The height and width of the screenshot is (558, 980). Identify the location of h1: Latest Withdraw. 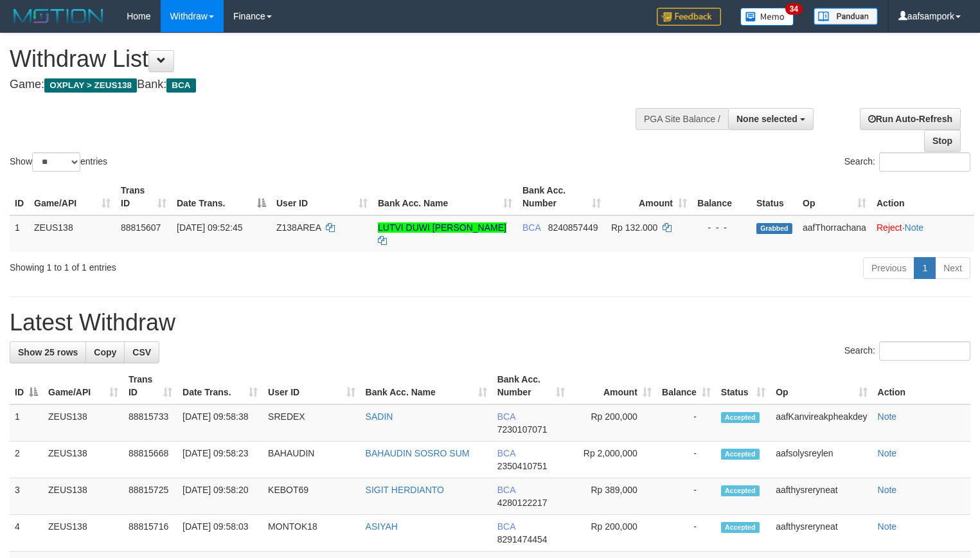
(489, 323).